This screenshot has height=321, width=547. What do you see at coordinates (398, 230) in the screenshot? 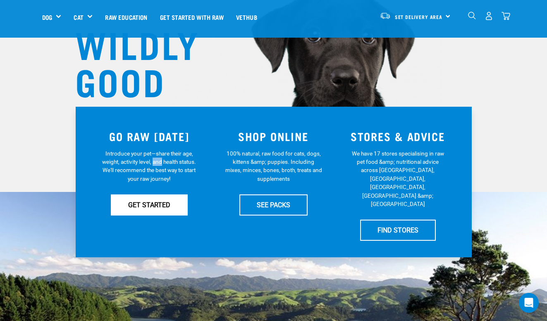
I see `a: FIND STORES` at bounding box center [398, 230].